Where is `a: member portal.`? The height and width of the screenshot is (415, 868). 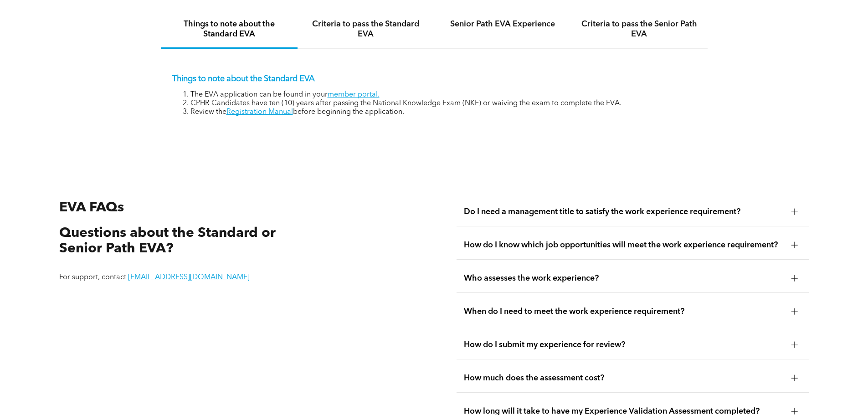
a: member portal. is located at coordinates (353, 95).